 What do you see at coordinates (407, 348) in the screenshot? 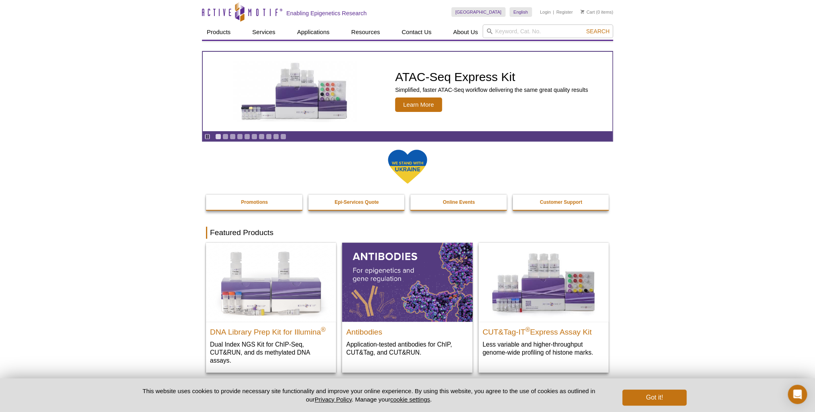
I see `p: Application-tested antibodies for ChIP, CUT&Tag, and CUT&RUN.` at bounding box center [407, 348].